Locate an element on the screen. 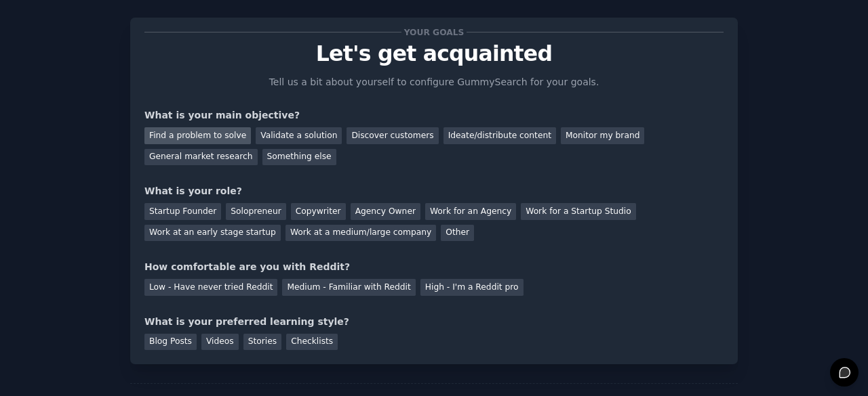  div: Validate a solution is located at coordinates (299, 135).